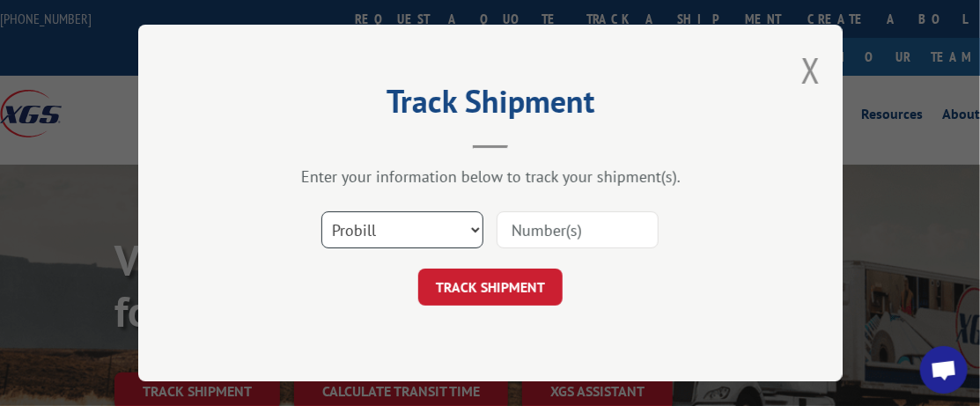 The image size is (980, 406). Describe the element at coordinates (490, 176) in the screenshot. I see `div: Enter your information below to track your shipment(s).` at that location.